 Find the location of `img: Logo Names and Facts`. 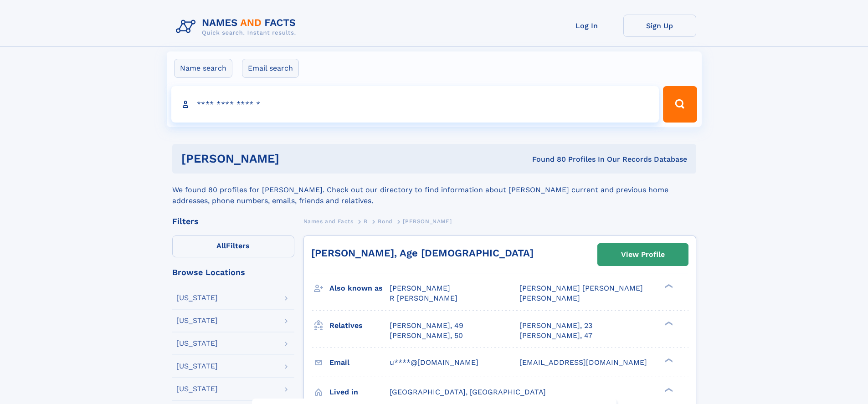

img: Logo Names and Facts is located at coordinates (238, 27).